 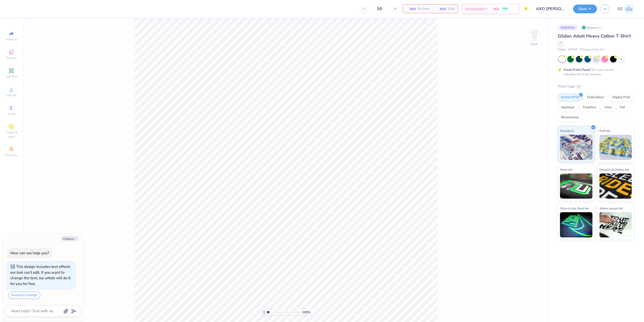 What do you see at coordinates (574, 208) in the screenshot?
I see `span: Glow in the Dark Ink` at bounding box center [574, 208].